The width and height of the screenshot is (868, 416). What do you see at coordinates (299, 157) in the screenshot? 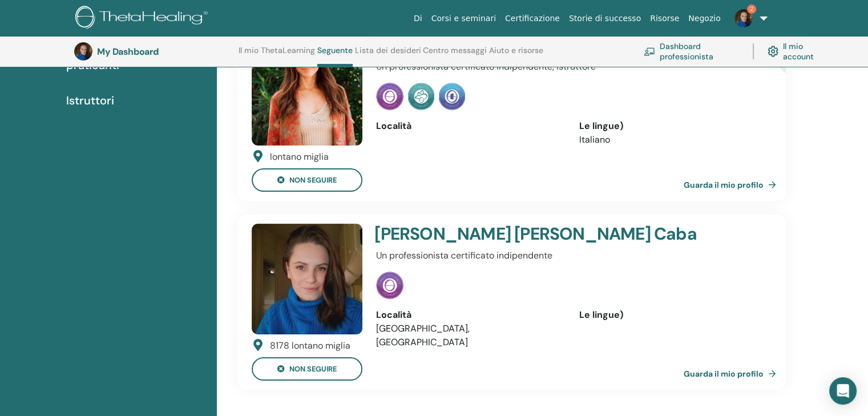
I see `div: lontano miglia` at bounding box center [299, 157].